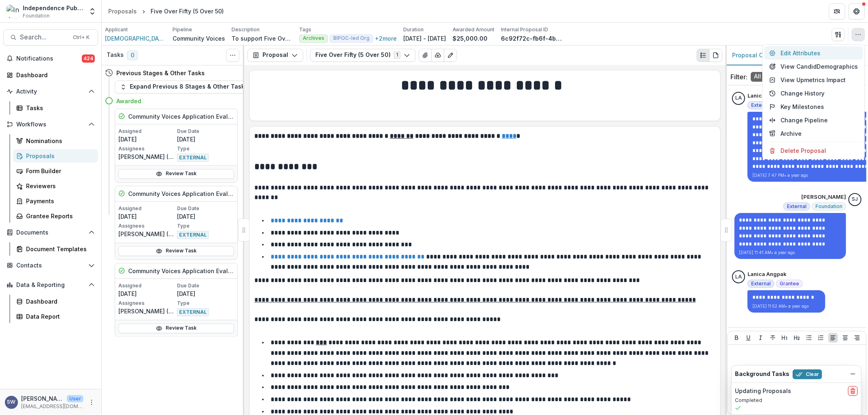 The height and width of the screenshot is (415, 868). Describe the element at coordinates (59, 317) in the screenshot. I see `div: Data Report` at that location.